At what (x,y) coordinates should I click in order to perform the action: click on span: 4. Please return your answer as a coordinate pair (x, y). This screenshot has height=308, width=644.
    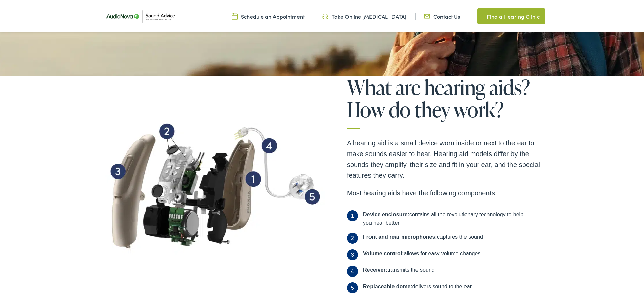
    Looking at the image, I should click on (353, 270).